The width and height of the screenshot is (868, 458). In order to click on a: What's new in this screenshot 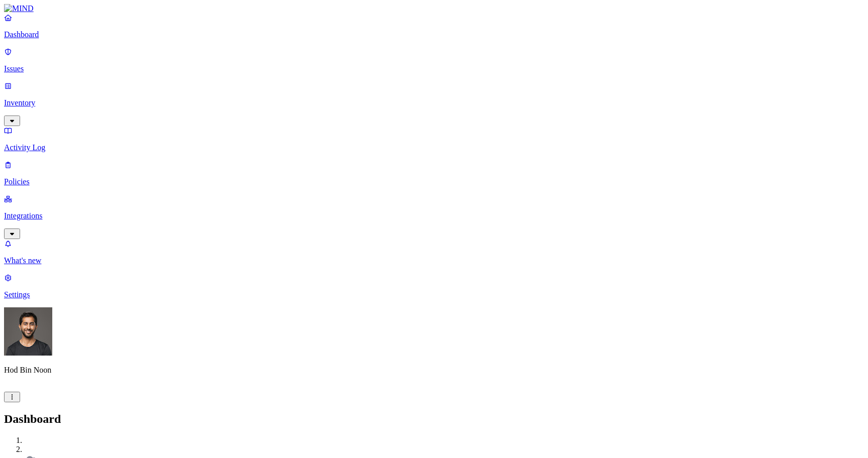, I will do `click(433, 252)`.